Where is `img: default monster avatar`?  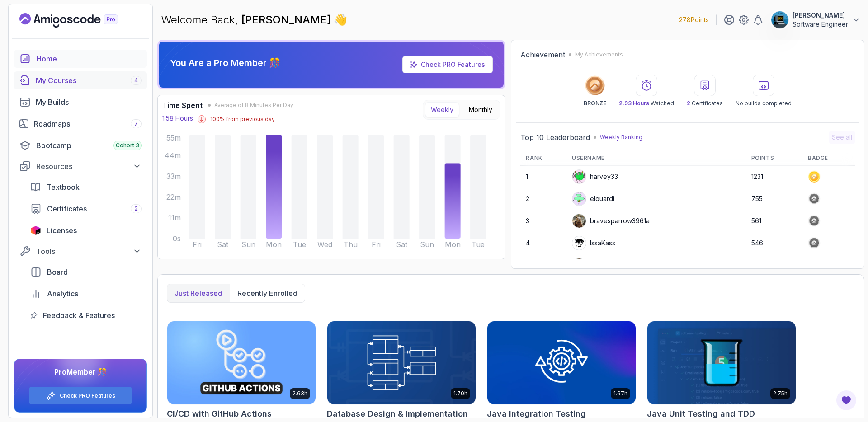 img: default monster avatar is located at coordinates (579, 199).